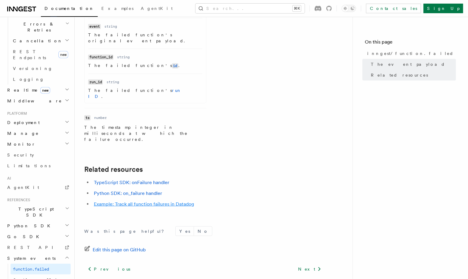 This screenshot has width=468, height=279. Describe the element at coordinates (41, 27) in the screenshot. I see `button: Errors & Retries` at that location.